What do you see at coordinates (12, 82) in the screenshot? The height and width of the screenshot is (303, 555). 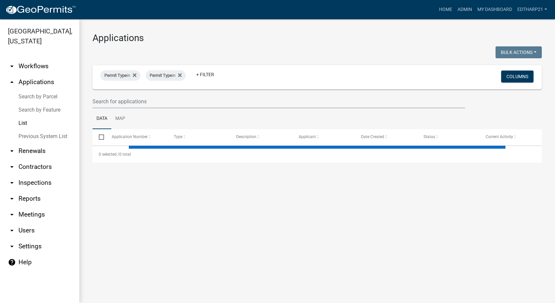 I see `i: arrow_drop_up` at bounding box center [12, 82].